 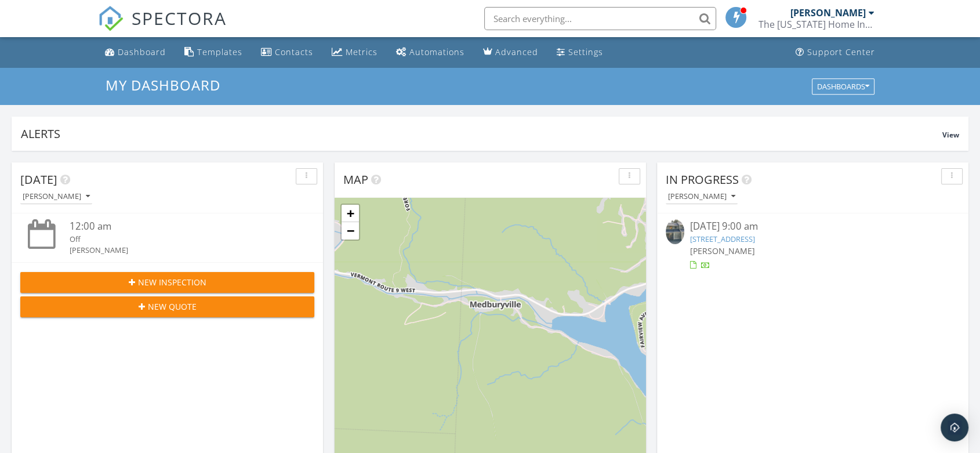 I want to click on div: Dashboards, so click(x=843, y=86).